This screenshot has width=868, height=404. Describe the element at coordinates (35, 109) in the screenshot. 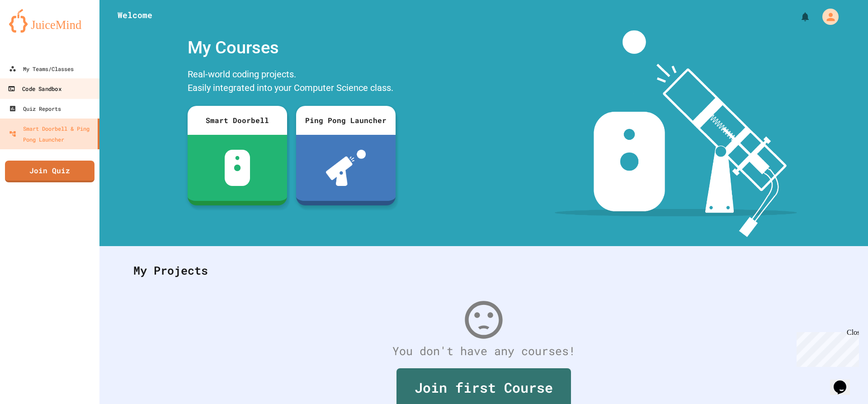

I see `div: Quiz Reports` at that location.